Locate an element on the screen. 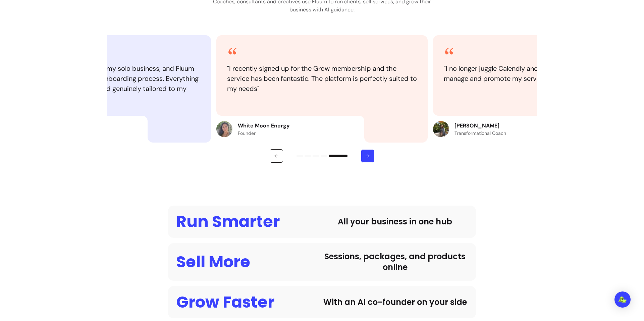  div: Grow Faster is located at coordinates (225, 302).